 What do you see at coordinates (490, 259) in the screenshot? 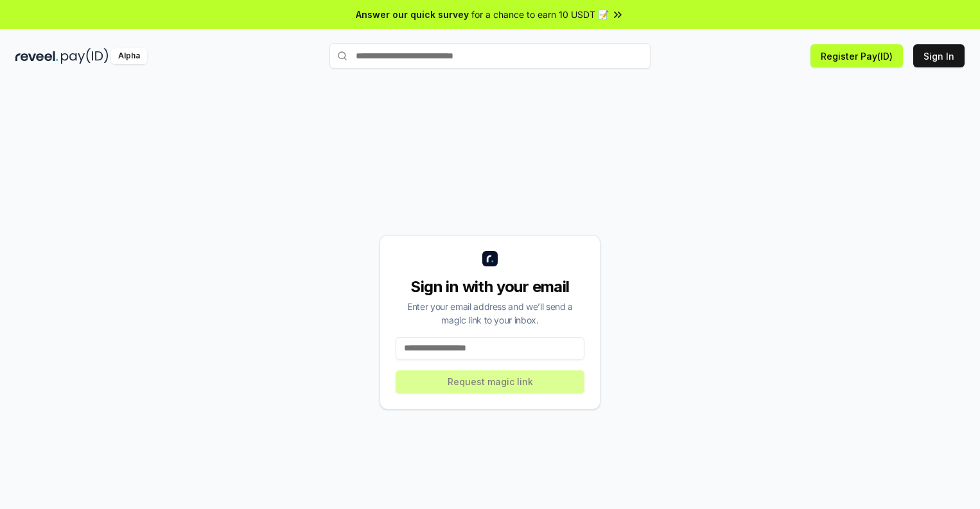
I see `img: logo_small` at bounding box center [490, 259].